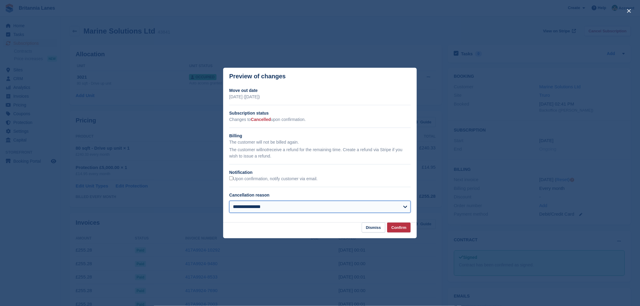 The height and width of the screenshot is (306, 640). What do you see at coordinates (231, 178) in the screenshot?
I see `input: Upon confirmation, notify customer via email.` at bounding box center [231, 178].